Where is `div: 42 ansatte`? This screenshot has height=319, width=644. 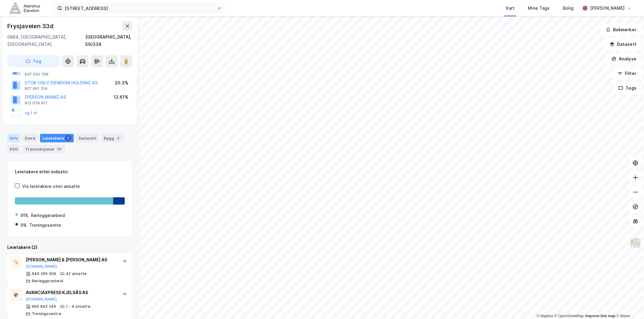
div: 42 ansatte is located at coordinates (76, 274).